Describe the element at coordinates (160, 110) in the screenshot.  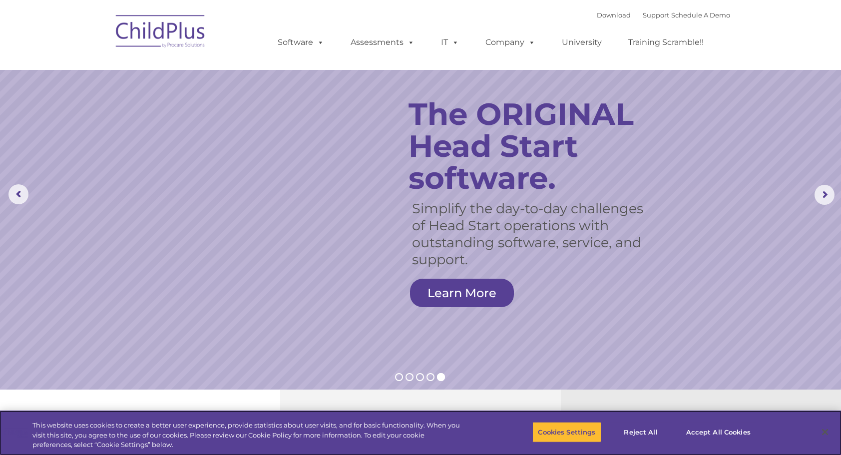
I see `span: Phone number` at that location.